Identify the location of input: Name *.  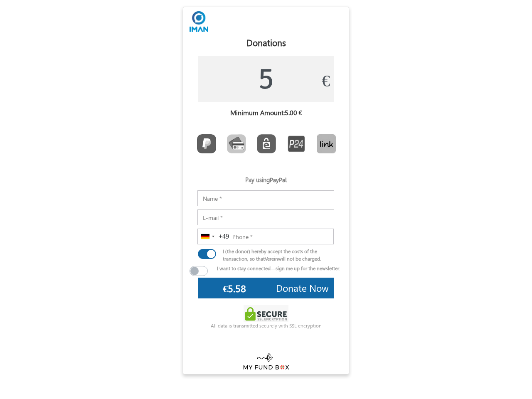
(266, 198).